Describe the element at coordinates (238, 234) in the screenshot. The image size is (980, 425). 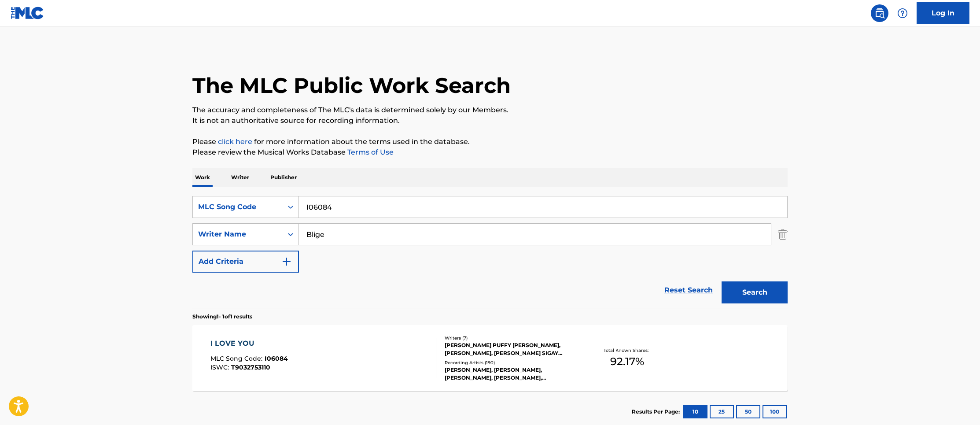
I see `div: Writer Name` at that location.